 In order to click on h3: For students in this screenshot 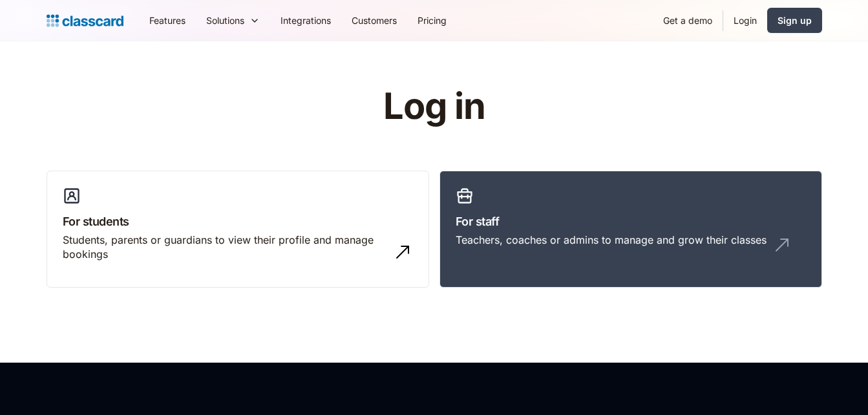, I will do `click(238, 221)`.